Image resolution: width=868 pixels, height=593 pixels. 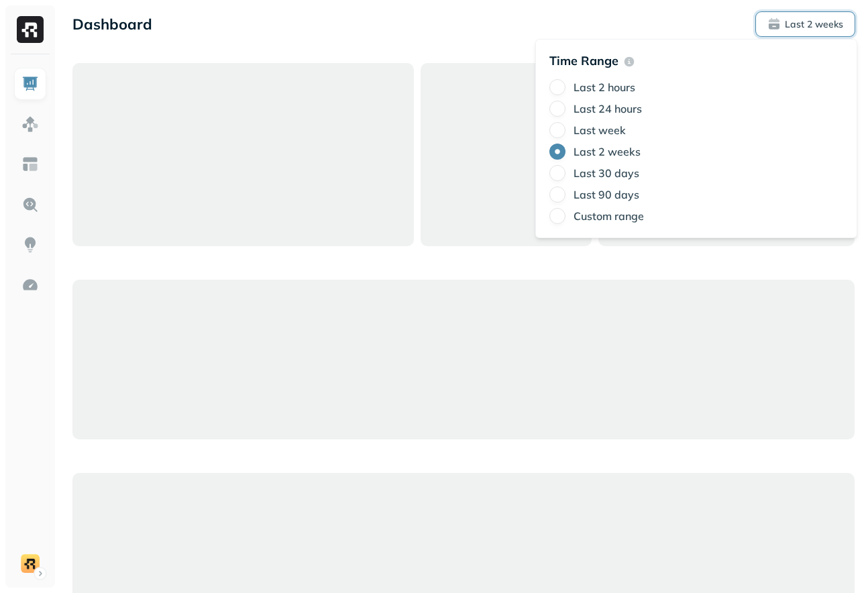 What do you see at coordinates (608, 216) in the screenshot?
I see `label: Custom range` at bounding box center [608, 216].